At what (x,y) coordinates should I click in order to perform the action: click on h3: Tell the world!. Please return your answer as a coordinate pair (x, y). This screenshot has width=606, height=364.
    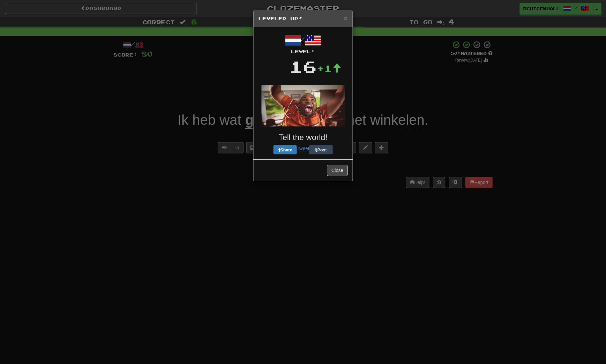
    Looking at the image, I should click on (303, 137).